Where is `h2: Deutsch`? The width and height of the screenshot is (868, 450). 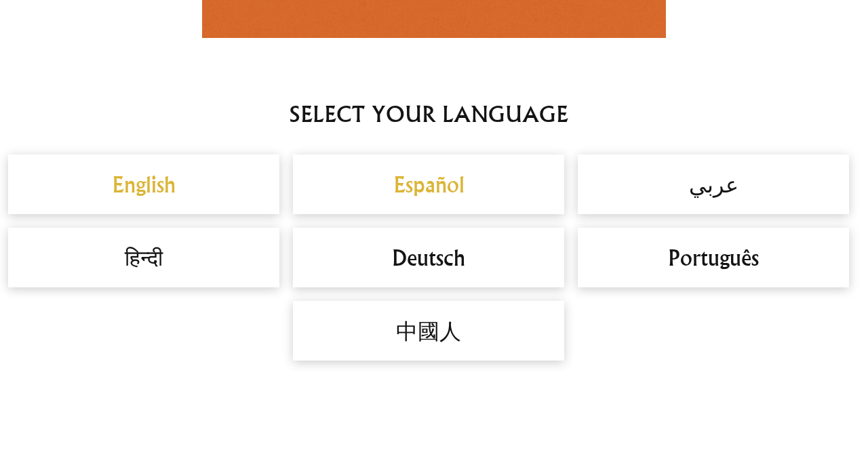 h2: Deutsch is located at coordinates (428, 258).